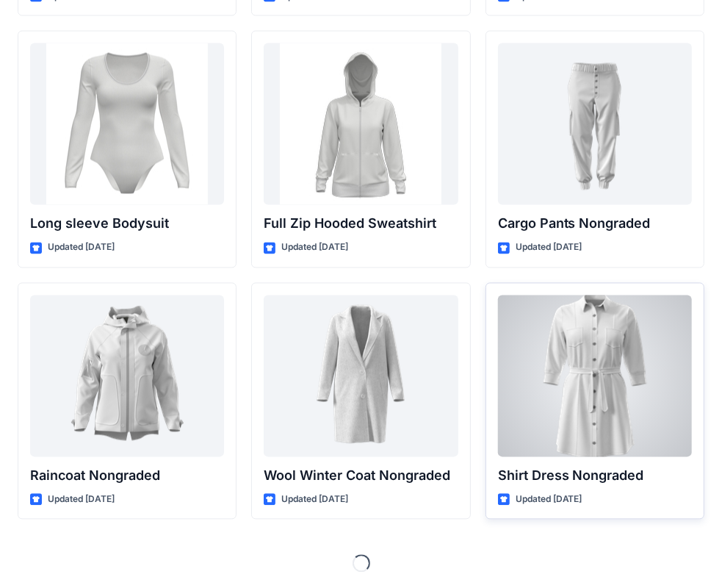  Describe the element at coordinates (127, 377) in the screenshot. I see `a: Raincoat Nongraded` at that location.